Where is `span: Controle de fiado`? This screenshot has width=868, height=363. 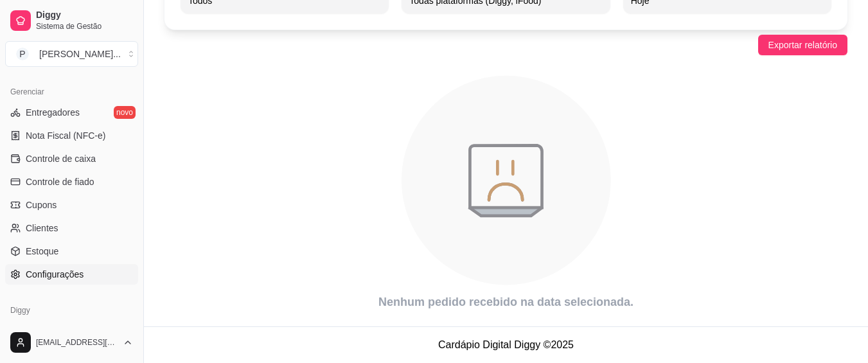
span: Controle de fiado is located at coordinates (60, 182).